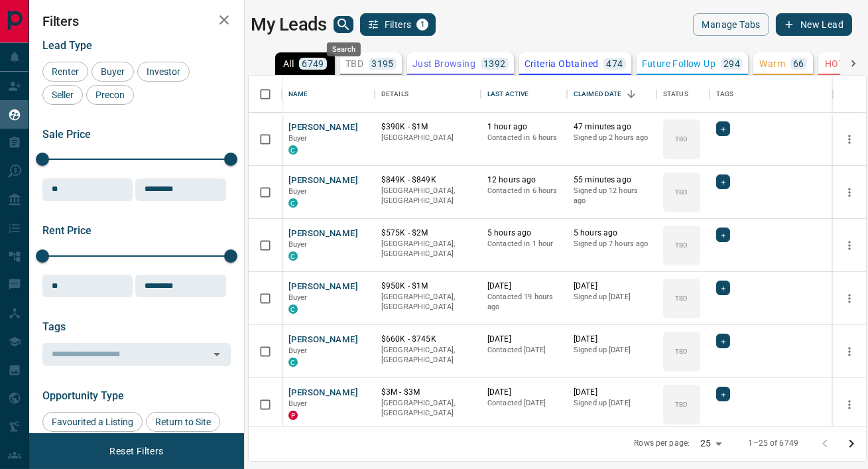 Image resolution: width=868 pixels, height=469 pixels. I want to click on button: Filters1, so click(398, 24).